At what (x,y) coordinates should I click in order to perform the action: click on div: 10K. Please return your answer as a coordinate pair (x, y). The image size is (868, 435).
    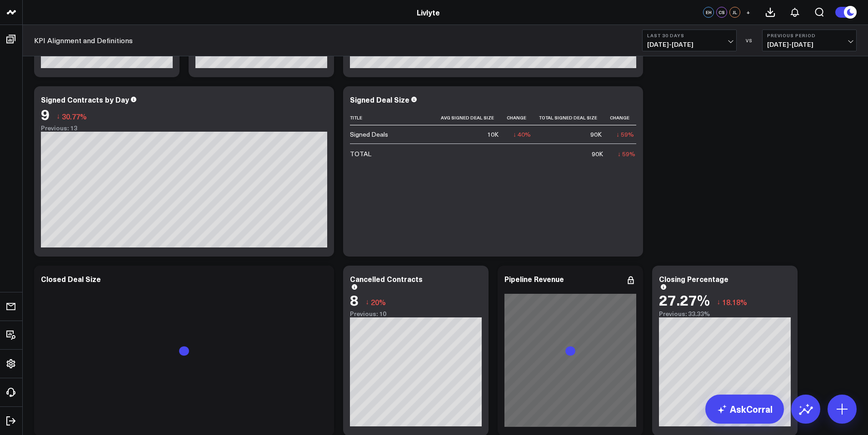
    Looking at the image, I should click on (492, 134).